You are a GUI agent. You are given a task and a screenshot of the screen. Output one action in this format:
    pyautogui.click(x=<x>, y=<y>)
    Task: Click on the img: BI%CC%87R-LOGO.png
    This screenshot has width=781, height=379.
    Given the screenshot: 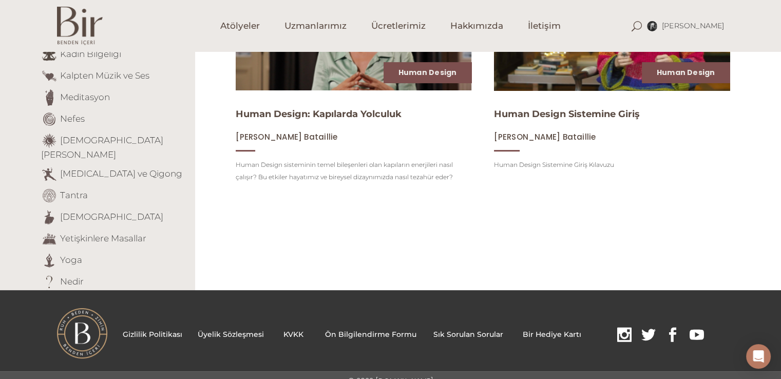 What is the action you would take?
    pyautogui.click(x=82, y=333)
    